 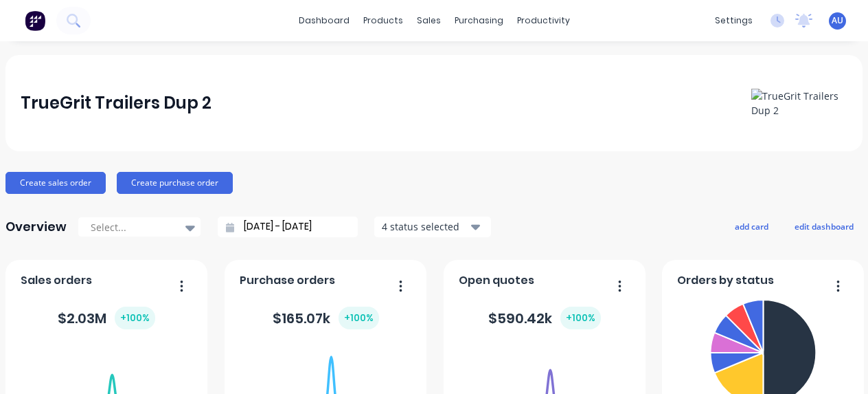 I want to click on div: productivity, so click(x=544, y=21).